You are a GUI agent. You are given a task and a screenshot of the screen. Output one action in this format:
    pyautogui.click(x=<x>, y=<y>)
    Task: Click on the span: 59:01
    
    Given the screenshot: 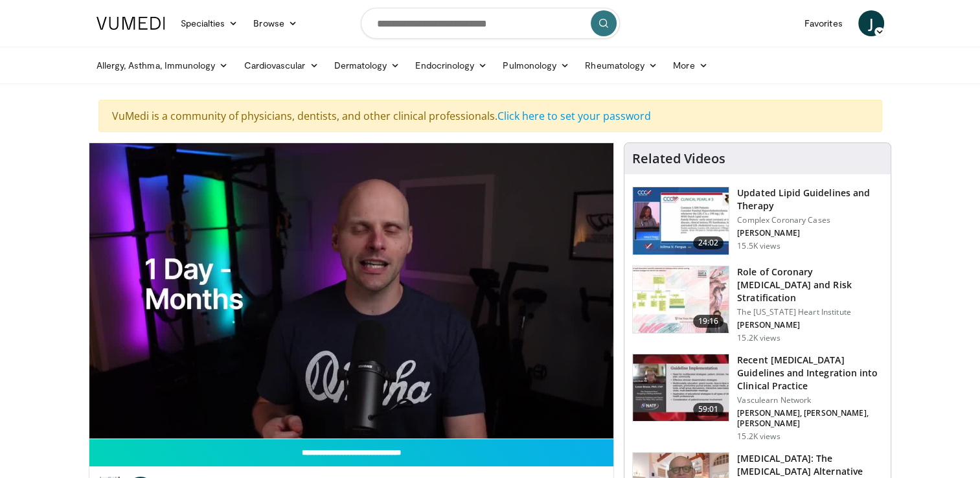 What is the action you would take?
    pyautogui.click(x=708, y=410)
    